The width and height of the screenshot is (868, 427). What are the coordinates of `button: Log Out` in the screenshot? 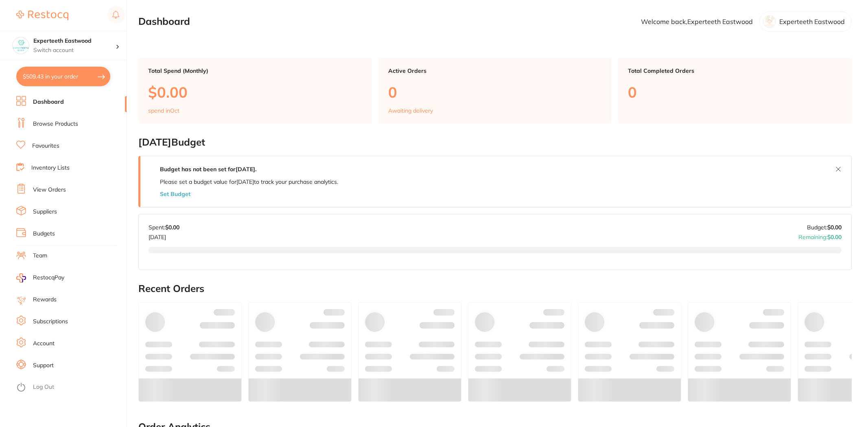 It's located at (70, 388).